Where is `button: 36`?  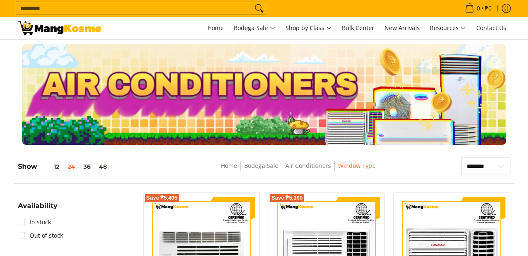 button: 36 is located at coordinates (87, 167).